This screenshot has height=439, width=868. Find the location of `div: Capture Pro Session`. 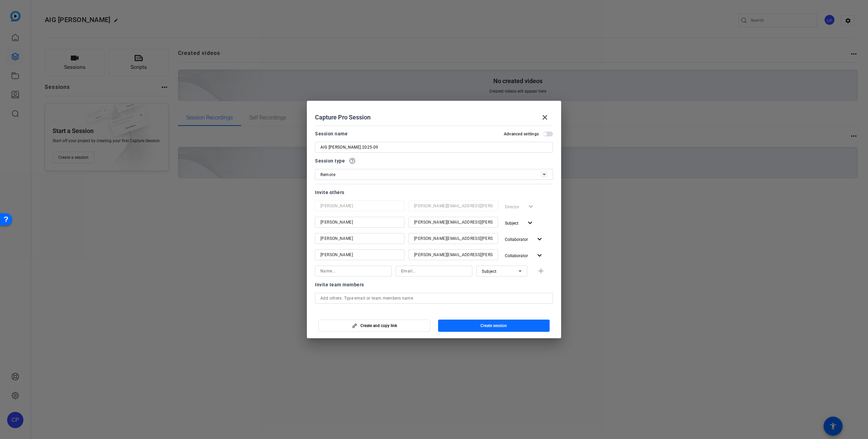

div: Capture Pro Session is located at coordinates (434, 117).